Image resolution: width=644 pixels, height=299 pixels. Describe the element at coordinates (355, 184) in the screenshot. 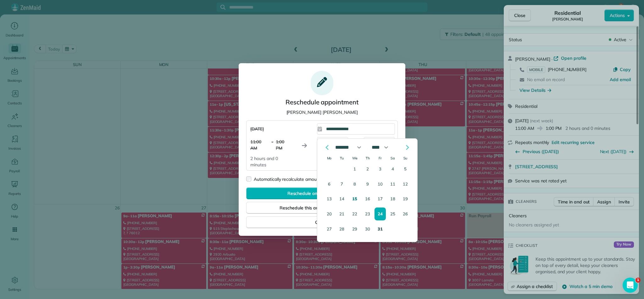

I see `button: Wednesday, October 8th, 2025` at that location.